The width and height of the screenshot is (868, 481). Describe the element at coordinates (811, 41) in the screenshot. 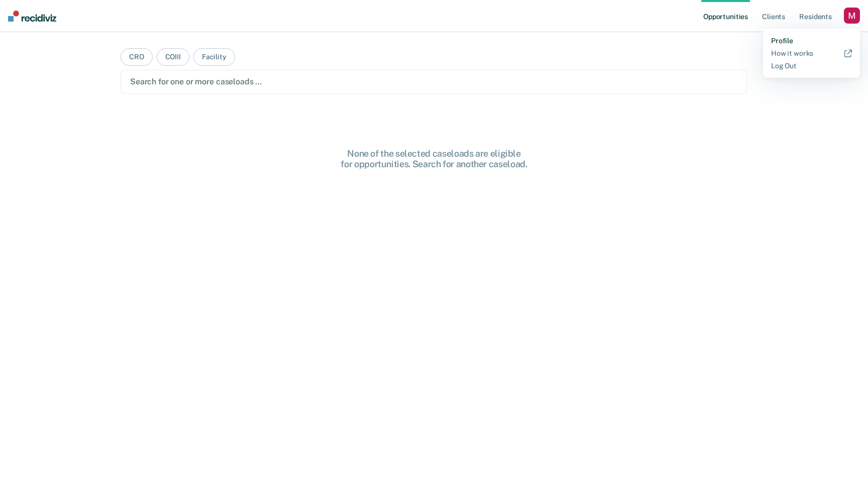

I see `a: Profile` at that location.